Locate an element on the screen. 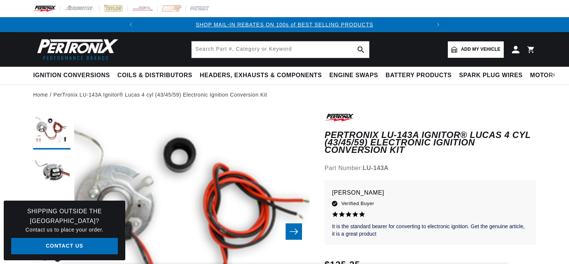  a: Contact Us is located at coordinates (64, 246).